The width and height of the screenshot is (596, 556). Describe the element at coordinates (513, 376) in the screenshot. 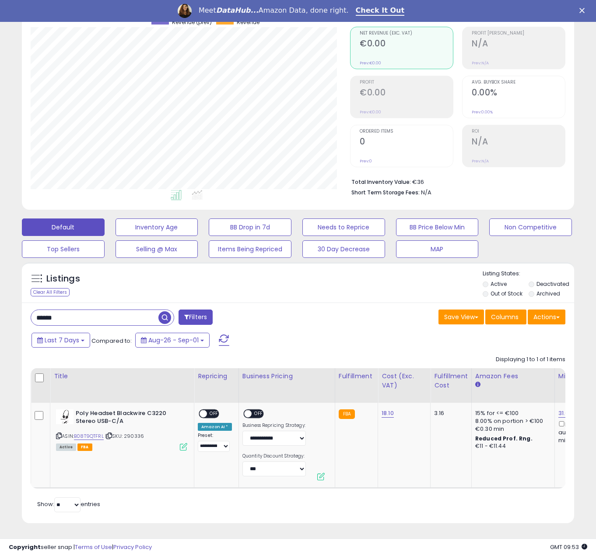

I see `div: Amazon Fees` at that location.